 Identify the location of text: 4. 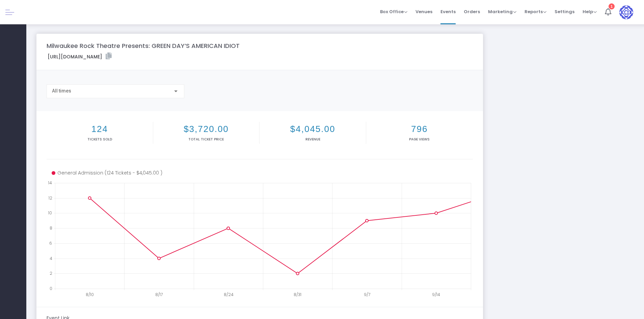
(51, 258).